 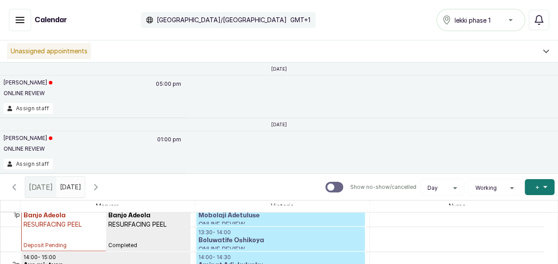 What do you see at coordinates (282, 206) in the screenshot?
I see `span: Victoria` at bounding box center [282, 206].